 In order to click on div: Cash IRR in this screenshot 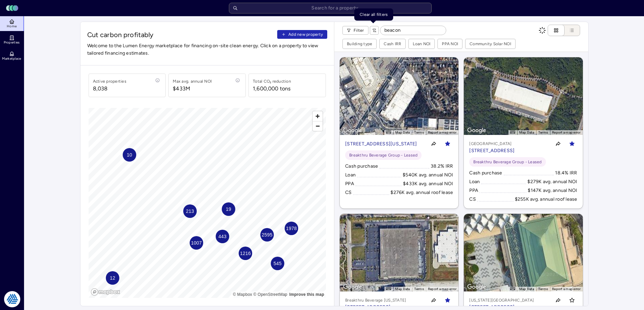, I will do `click(392, 44)`.